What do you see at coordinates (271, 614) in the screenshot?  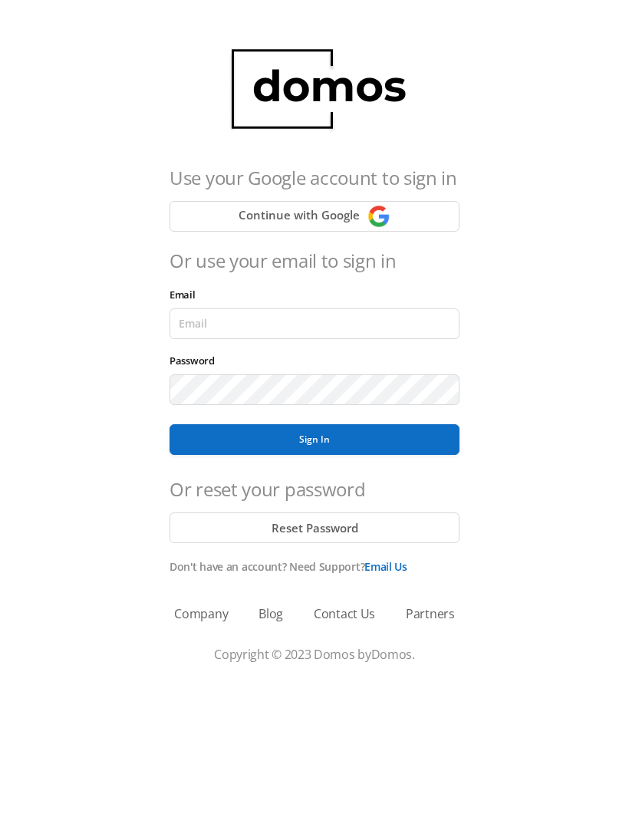 I see `a: Blog` at bounding box center [271, 614].